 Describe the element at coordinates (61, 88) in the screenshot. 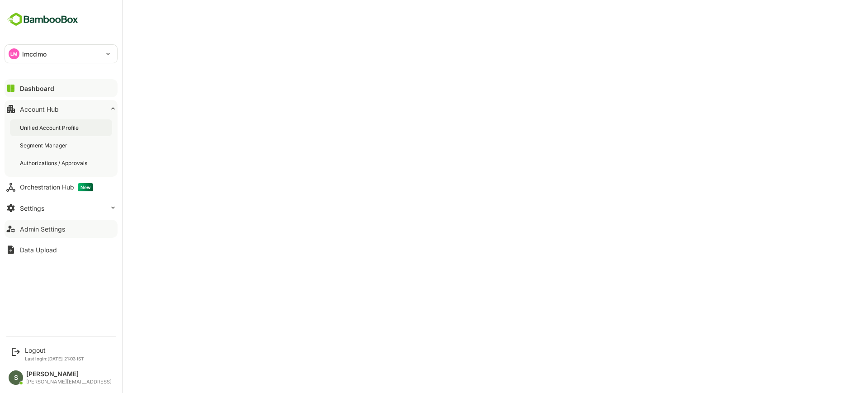

I see `button: Dashboard` at that location.